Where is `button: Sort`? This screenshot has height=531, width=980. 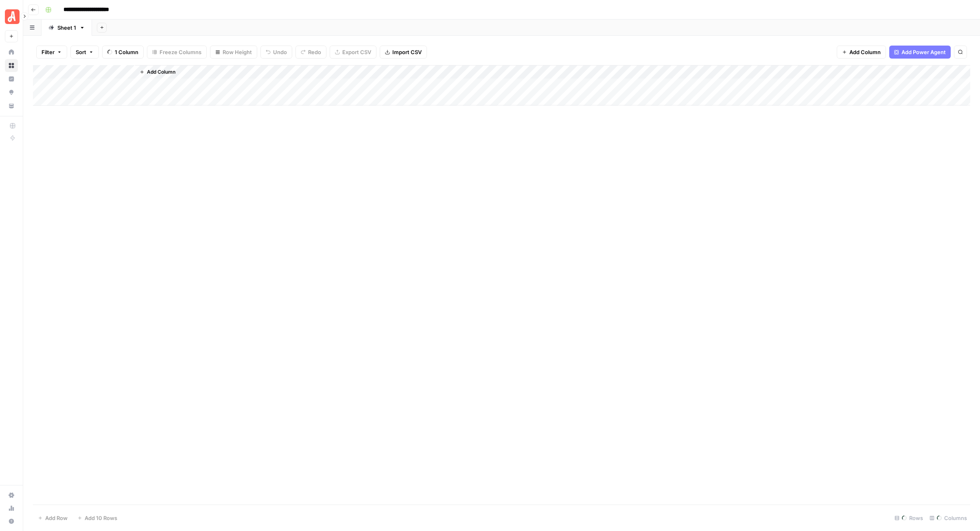
button: Sort is located at coordinates (84, 52).